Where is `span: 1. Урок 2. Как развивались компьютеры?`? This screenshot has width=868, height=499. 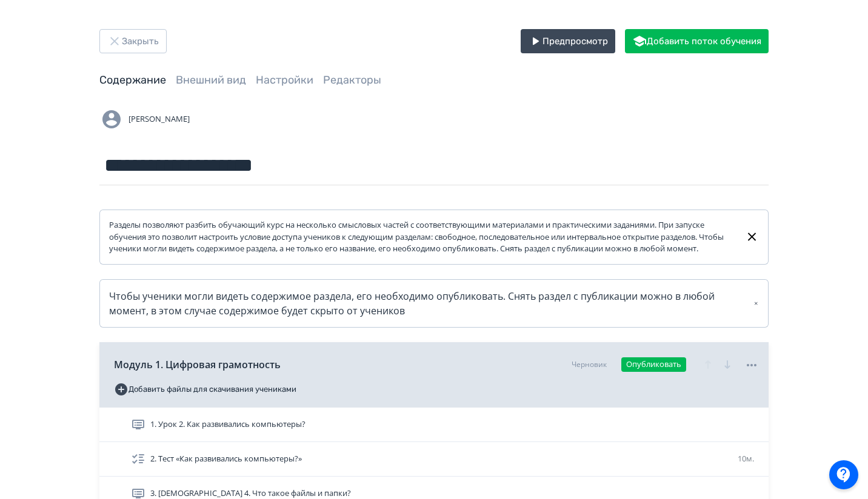 span: 1. Урок 2. Как развивались компьютеры? is located at coordinates (228, 425).